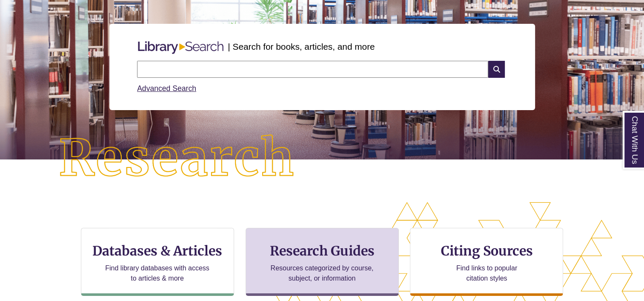  What do you see at coordinates (486, 262) in the screenshot?
I see `a: Citing Sources Find links to popular citation styles` at bounding box center [486, 262].